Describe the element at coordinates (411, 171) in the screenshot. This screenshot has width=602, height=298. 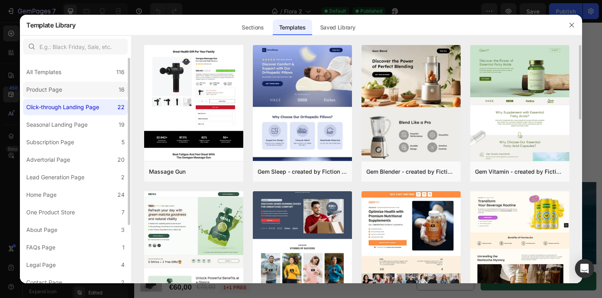
I see `div: Gem Blender - created by Fiction Studio` at that location.